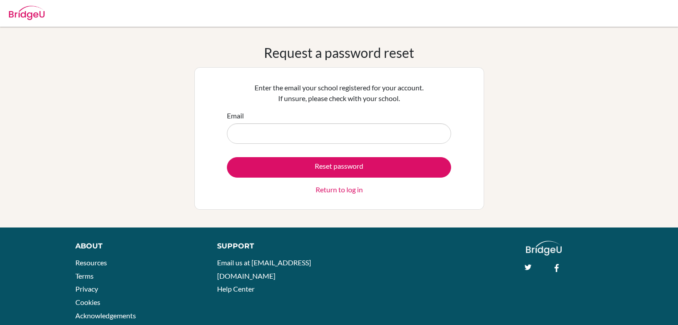 This screenshot has height=325, width=678. Describe the element at coordinates (273, 247) in the screenshot. I see `div: Support` at that location.